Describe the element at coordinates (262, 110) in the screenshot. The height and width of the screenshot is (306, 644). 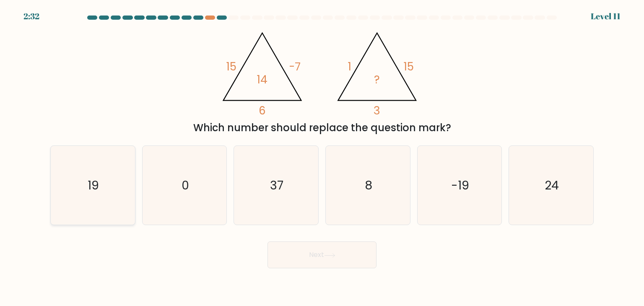
I see `tspan: 6` at that location.